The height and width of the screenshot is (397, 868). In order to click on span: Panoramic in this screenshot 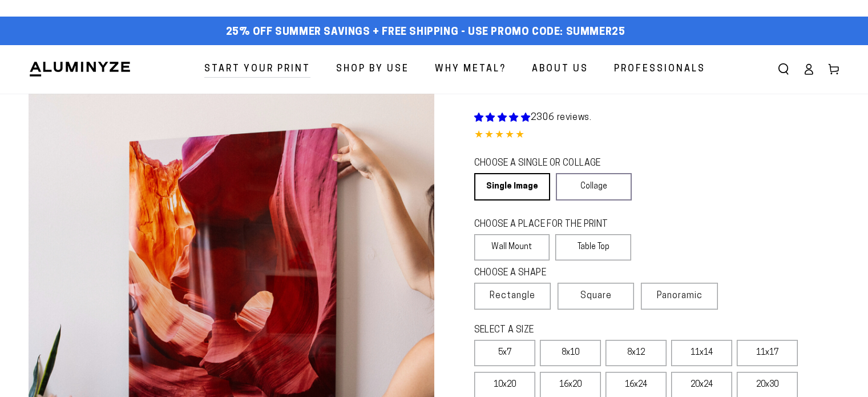, I will do `click(679, 296)`.